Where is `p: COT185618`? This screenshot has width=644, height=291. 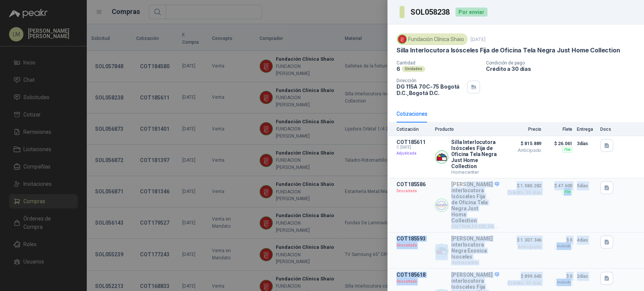
p: COT185618 is located at coordinates (413, 275).